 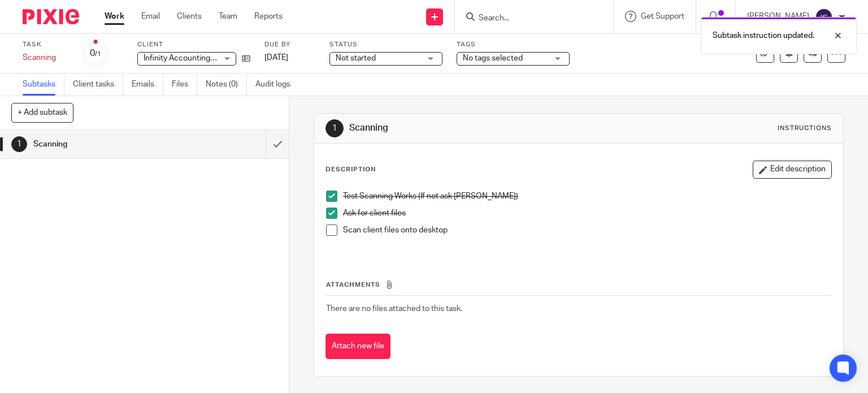 I want to click on span: Attachments, so click(x=353, y=284).